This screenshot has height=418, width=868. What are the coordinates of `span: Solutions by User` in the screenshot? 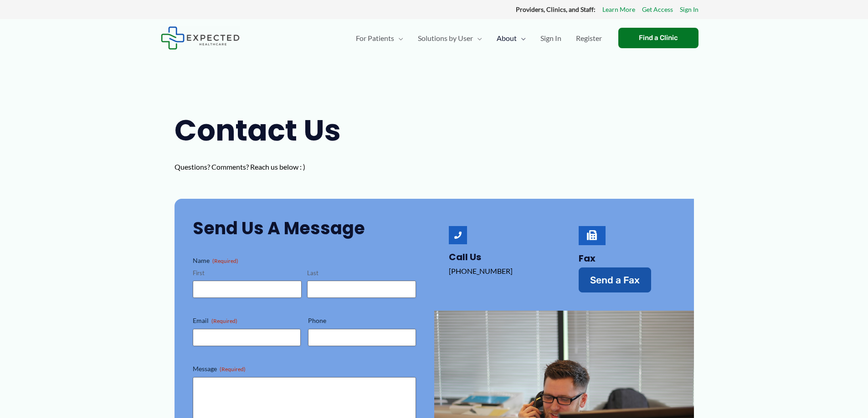 It's located at (445, 39).